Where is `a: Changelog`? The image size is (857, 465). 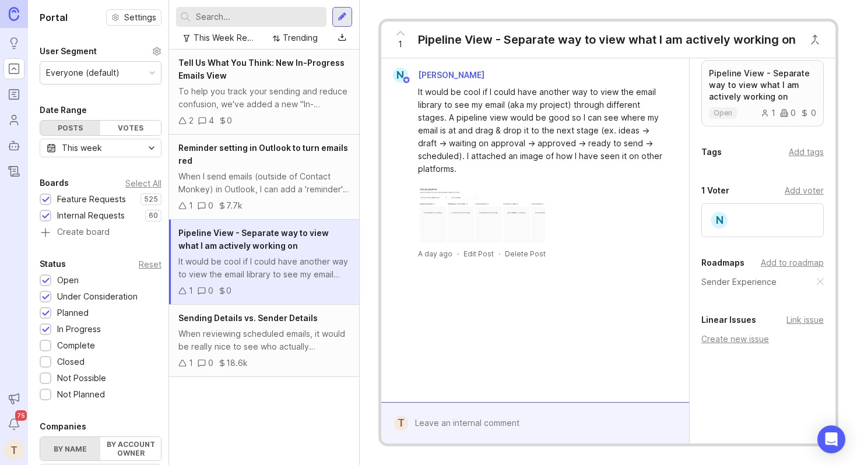 a: Changelog is located at coordinates (14, 171).